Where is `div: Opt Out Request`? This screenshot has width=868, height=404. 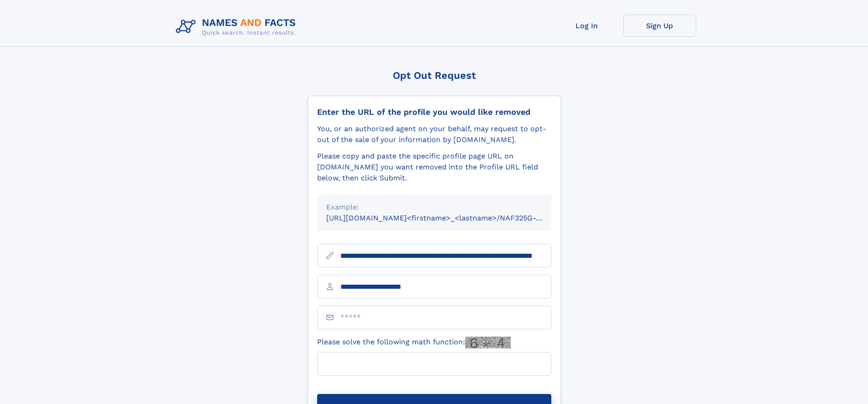 div: Opt Out Request is located at coordinates (434, 75).